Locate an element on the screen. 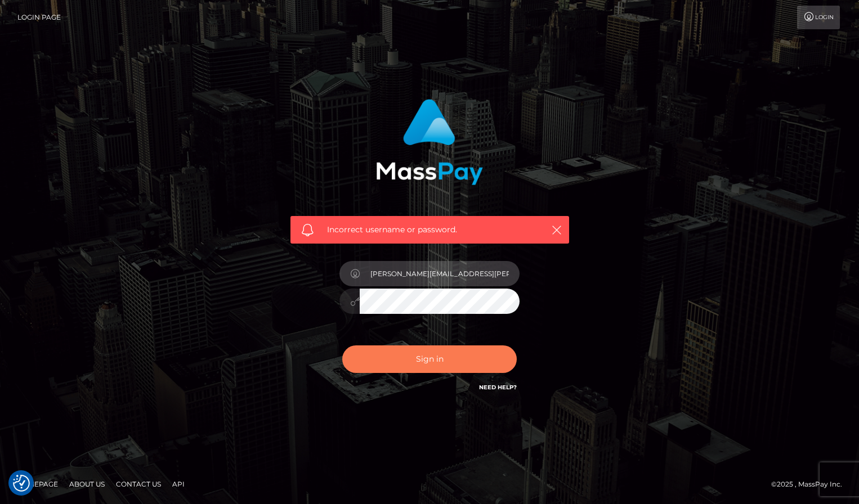 Image resolution: width=859 pixels, height=504 pixels. input: Username... is located at coordinates (440, 274).